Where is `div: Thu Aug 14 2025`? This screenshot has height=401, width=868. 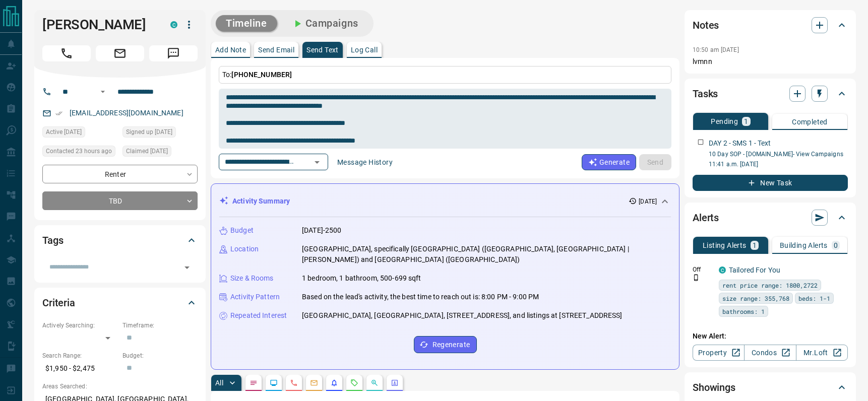 div: Thu Aug 14 2025 is located at coordinates (160, 133).